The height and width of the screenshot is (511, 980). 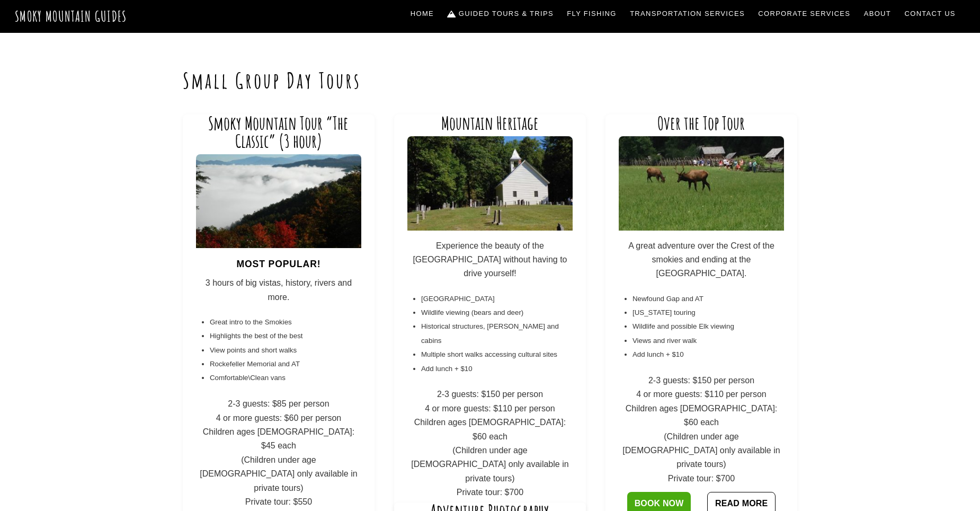 I want to click on li: Wildlife viewing (bears and deer), so click(x=497, y=313).